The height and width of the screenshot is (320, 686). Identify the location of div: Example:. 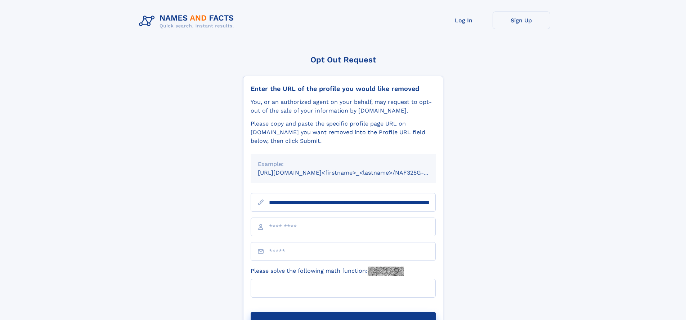
(343, 164).